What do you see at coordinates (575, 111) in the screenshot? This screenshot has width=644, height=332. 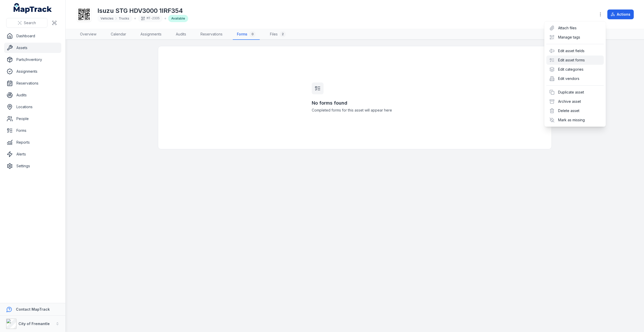 I see `div: Delete asset` at bounding box center [575, 111].